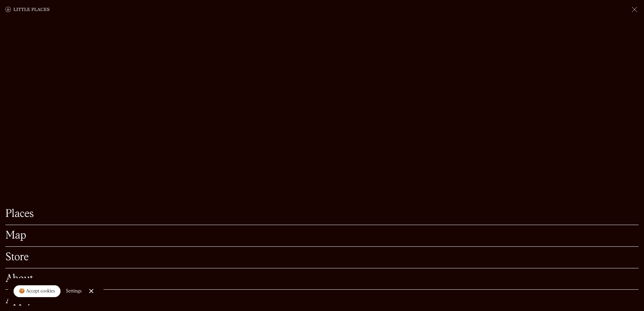 The height and width of the screenshot is (311, 644). I want to click on div: Settings, so click(74, 291).